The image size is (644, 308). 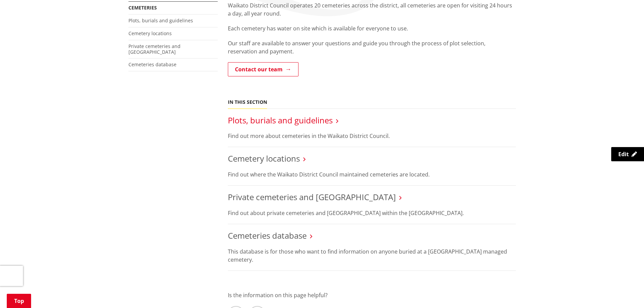 I want to click on h5: In this section, so click(x=247, y=102).